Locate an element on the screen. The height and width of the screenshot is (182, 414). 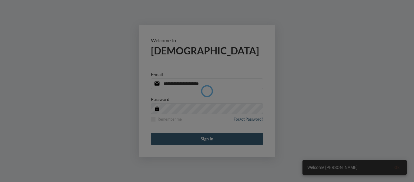
p: Welcome to is located at coordinates (207, 40).